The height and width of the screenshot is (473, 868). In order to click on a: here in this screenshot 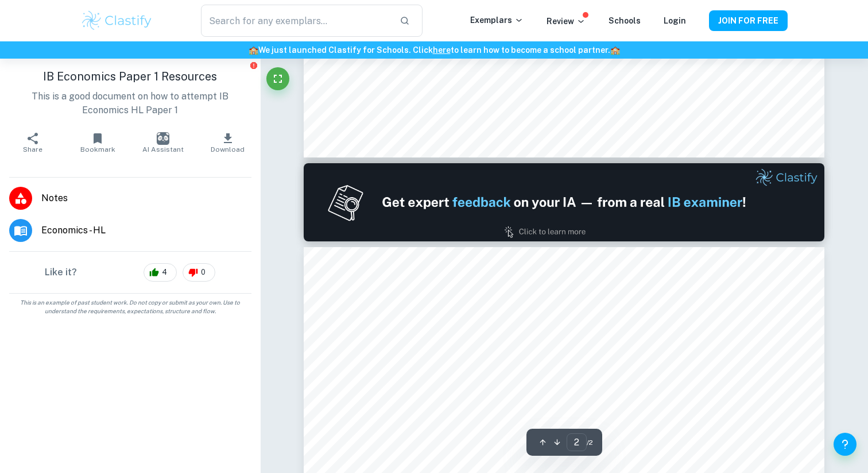, I will do `click(442, 50)`.